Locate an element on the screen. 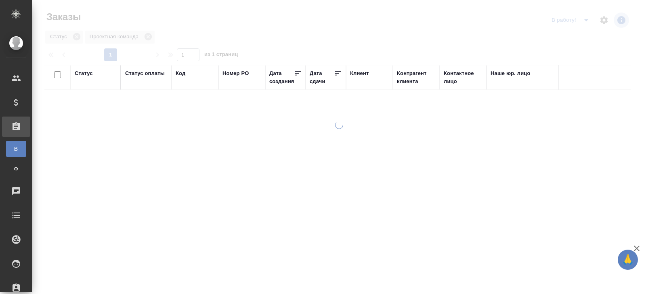  div: Номер PO is located at coordinates (235, 74).